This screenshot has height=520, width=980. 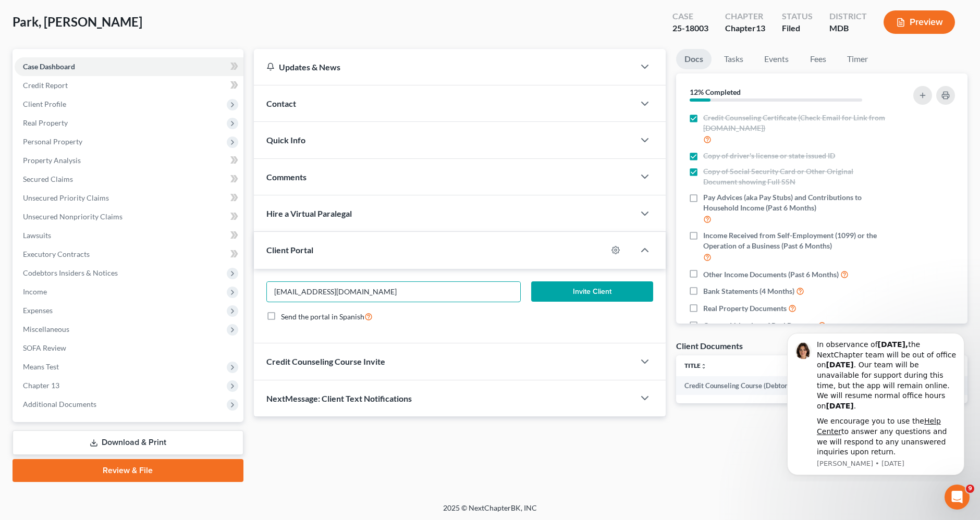 What do you see at coordinates (108, 102) in the screenshot?
I see `a: Help Center` at bounding box center [108, 102].